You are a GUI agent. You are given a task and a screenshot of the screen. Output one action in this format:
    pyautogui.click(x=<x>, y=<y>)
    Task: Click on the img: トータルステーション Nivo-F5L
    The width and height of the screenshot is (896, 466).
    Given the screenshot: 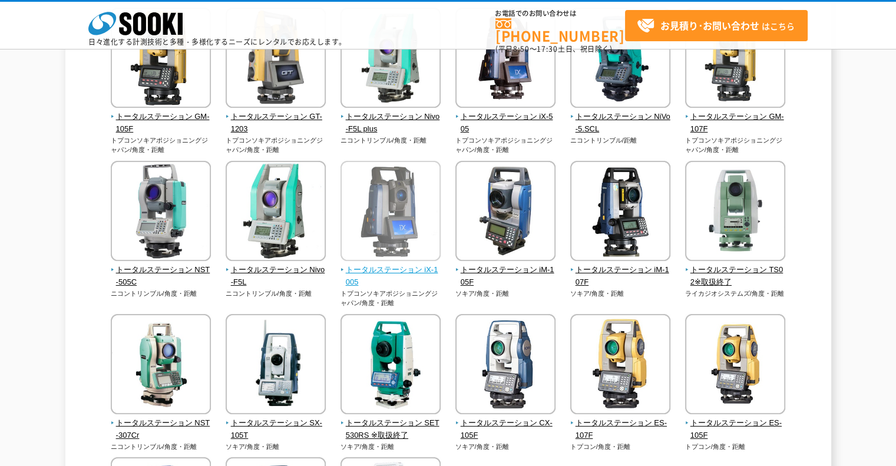 What is the action you would take?
    pyautogui.click(x=276, y=212)
    